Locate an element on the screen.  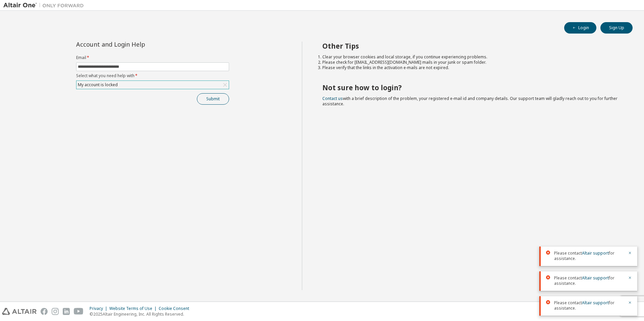
div: Cookie Consent is located at coordinates (176, 309).